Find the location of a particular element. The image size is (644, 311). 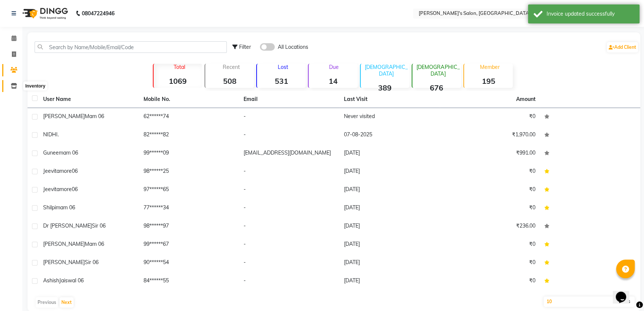

p: Due is located at coordinates (333, 67).